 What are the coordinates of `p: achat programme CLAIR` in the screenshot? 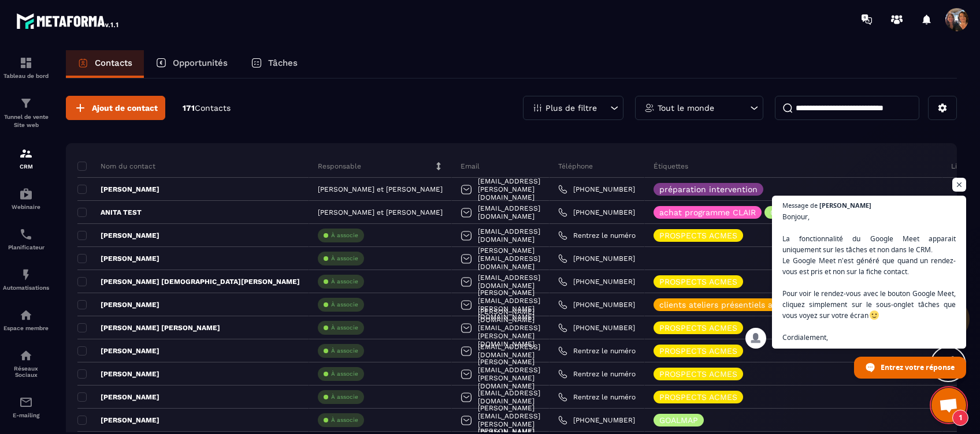 It's located at (707, 212).